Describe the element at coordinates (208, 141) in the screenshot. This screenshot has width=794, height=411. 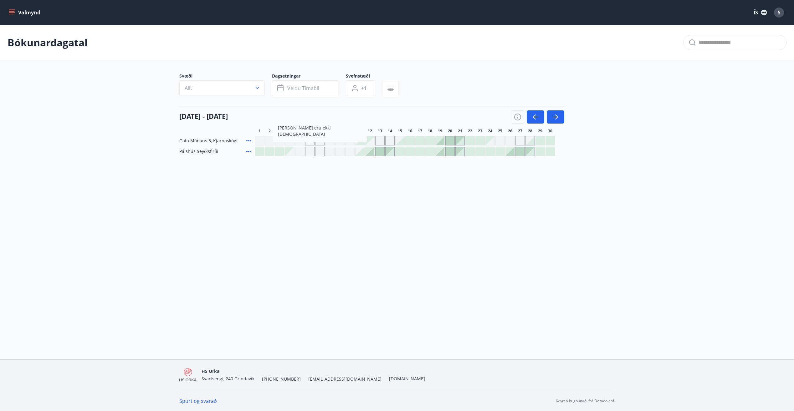
I see `span: Gata Mánans 3, Kjarnaskógi` at that location.